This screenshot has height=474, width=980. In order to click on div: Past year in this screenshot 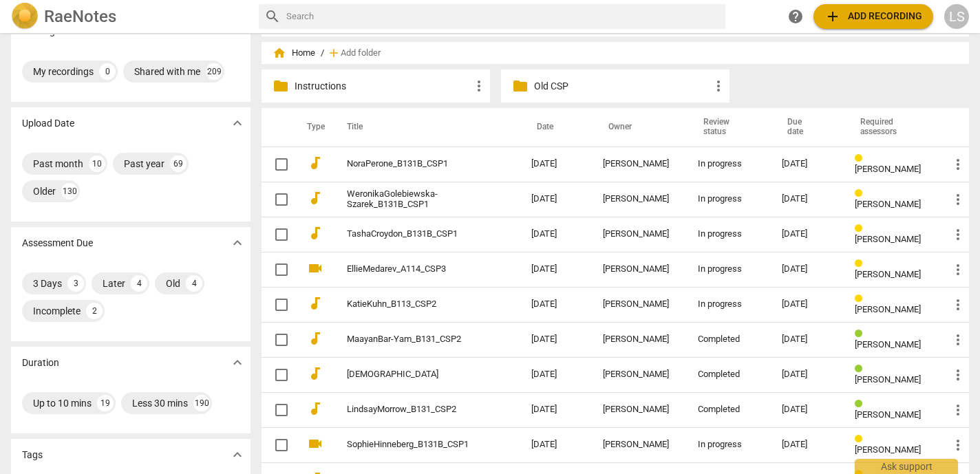, I will do `click(144, 164)`.